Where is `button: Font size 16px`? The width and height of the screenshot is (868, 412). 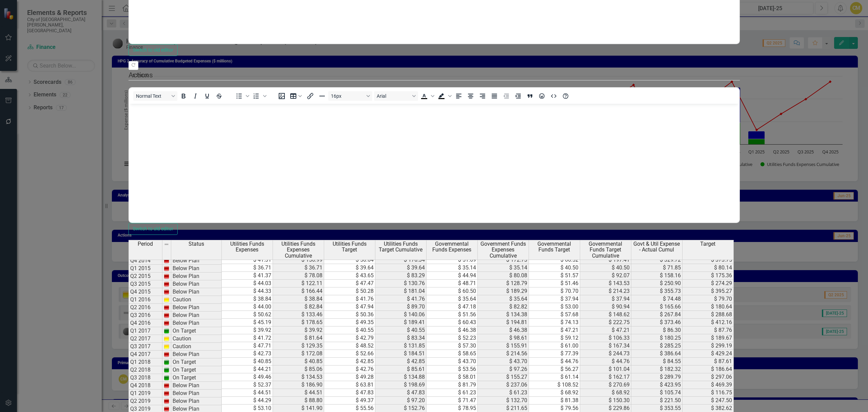 button: Font size 16px is located at coordinates (350, 96).